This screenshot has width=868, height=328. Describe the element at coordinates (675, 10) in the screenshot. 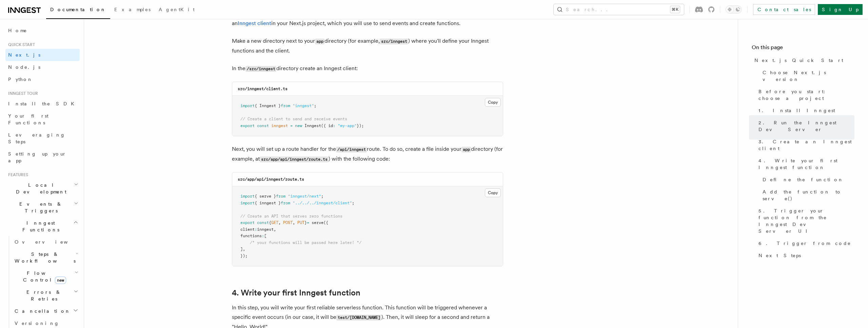

I see `kbd: ⌘K` at that location.